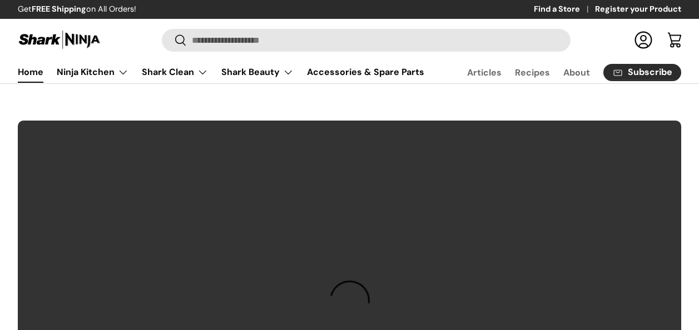  What do you see at coordinates (175, 72) in the screenshot?
I see `summary: Shark Clean` at bounding box center [175, 72].